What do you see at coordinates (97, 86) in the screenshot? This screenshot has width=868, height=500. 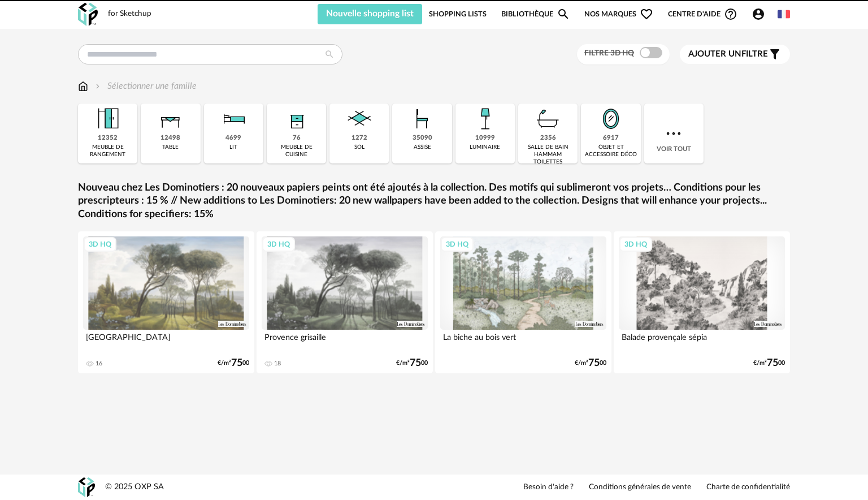 I see `img: svg+xml;base64,PHN2ZyB3aWR0aD0iMTYiIGhlaWdodD0iMTYiIHZpZXdCb3g9IjAgMCAxNiAxNiIgZmlsbD0ibm9uZSIgeG...` at bounding box center [97, 86].